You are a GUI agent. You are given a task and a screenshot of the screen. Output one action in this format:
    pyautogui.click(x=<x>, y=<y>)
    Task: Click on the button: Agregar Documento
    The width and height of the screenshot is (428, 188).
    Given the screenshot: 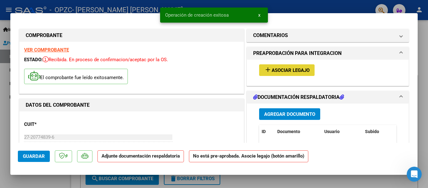 What is the action you would take?
    pyautogui.click(x=290, y=114)
    